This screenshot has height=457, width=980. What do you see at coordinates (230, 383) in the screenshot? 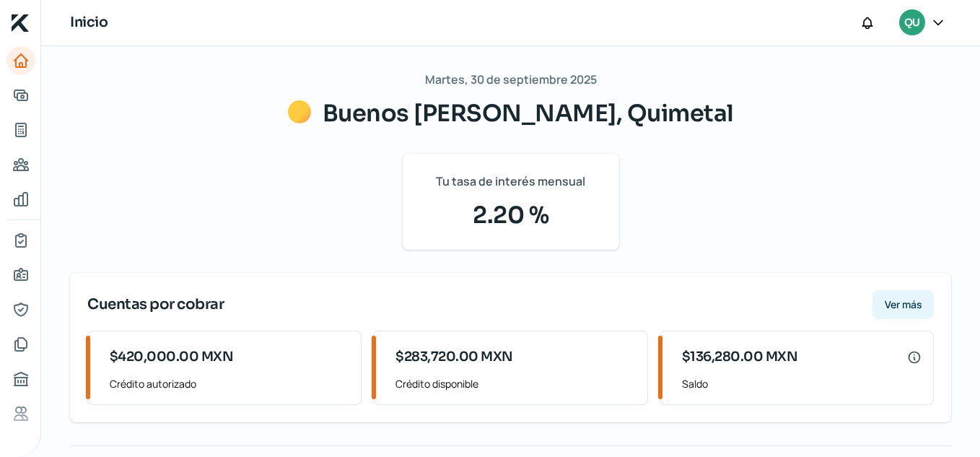
I see `span: Crédito autorizado` at bounding box center [230, 383].